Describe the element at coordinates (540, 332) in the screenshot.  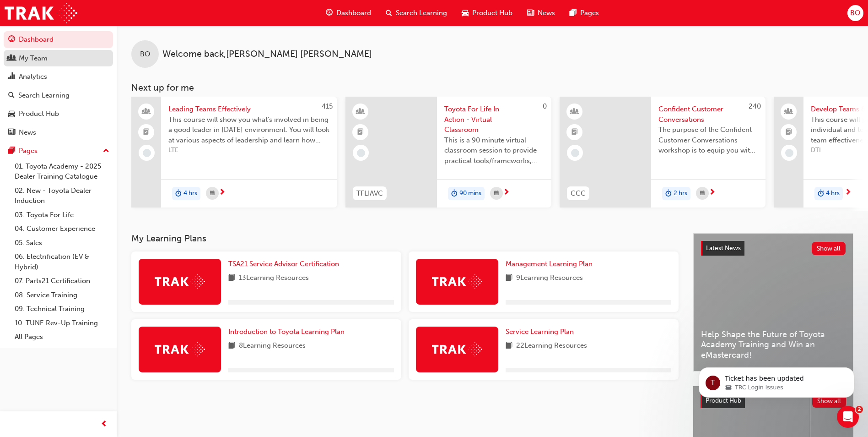
I see `span: Service Learning Plan` at that location.